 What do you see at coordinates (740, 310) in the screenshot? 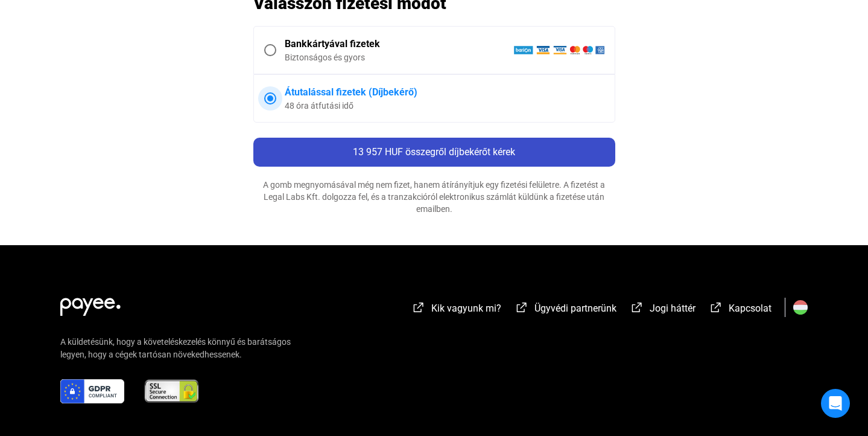
I see `a: external-link-whiteKapcsolat` at bounding box center [740, 310].